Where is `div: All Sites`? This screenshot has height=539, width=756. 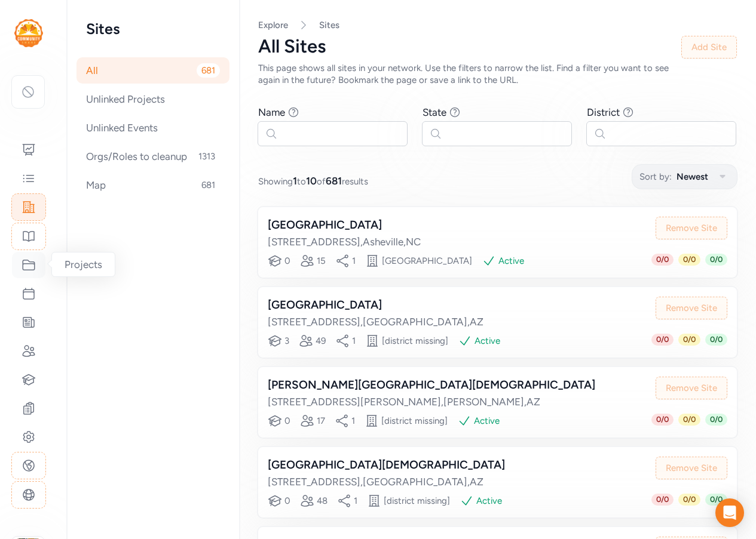
div: All Sites is located at coordinates (470, 47).